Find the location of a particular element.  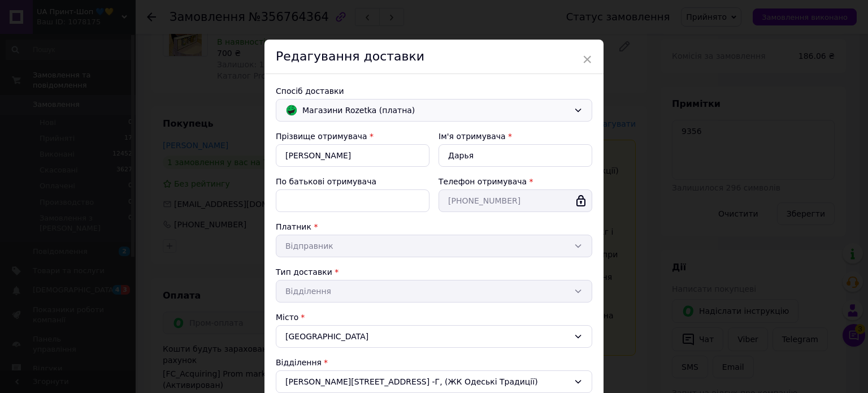

div: Місто is located at coordinates (434, 317).